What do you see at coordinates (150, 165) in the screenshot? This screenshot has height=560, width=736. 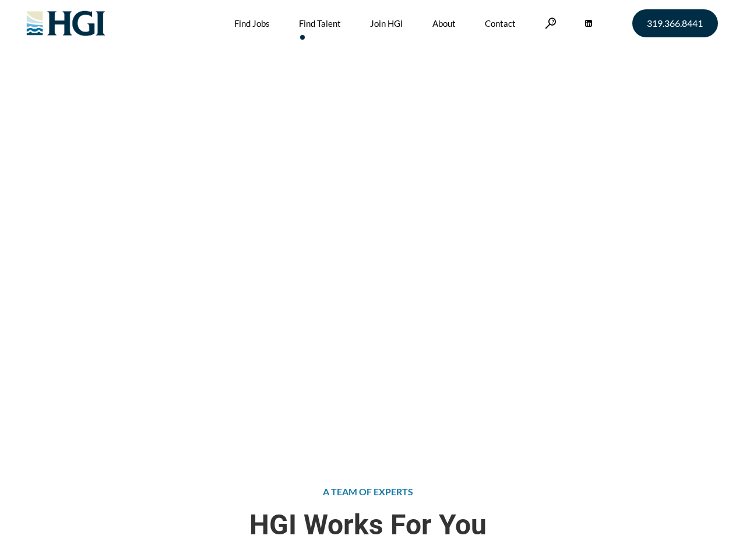 I see `a: Home` at bounding box center [150, 165].